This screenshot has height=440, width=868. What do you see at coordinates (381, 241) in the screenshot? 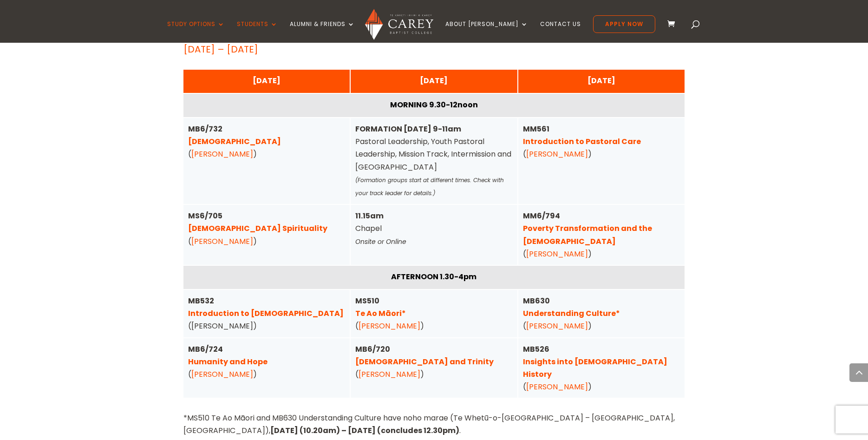
I see `em: Onsite or Online` at bounding box center [381, 241].